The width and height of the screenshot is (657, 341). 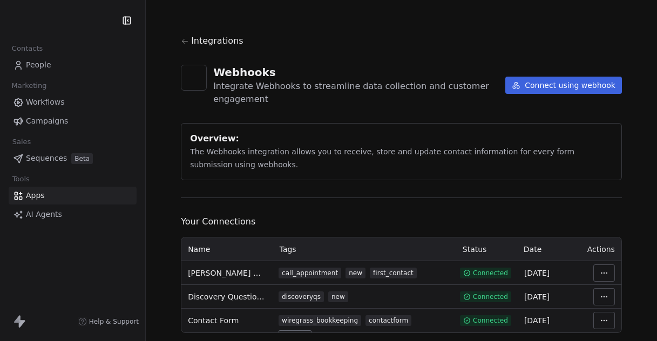 What do you see at coordinates (288, 249) in the screenshot?
I see `span: Tags` at bounding box center [288, 249].